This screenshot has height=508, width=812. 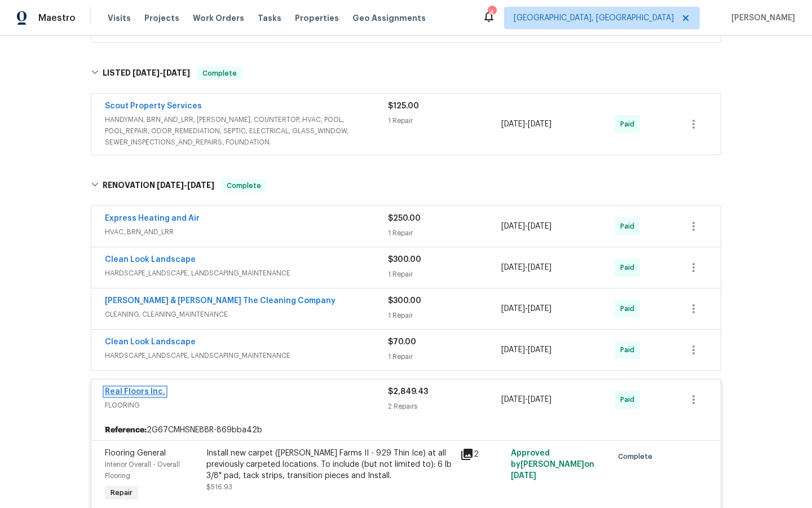 I want to click on a: Real Floors Inc., so click(x=135, y=391).